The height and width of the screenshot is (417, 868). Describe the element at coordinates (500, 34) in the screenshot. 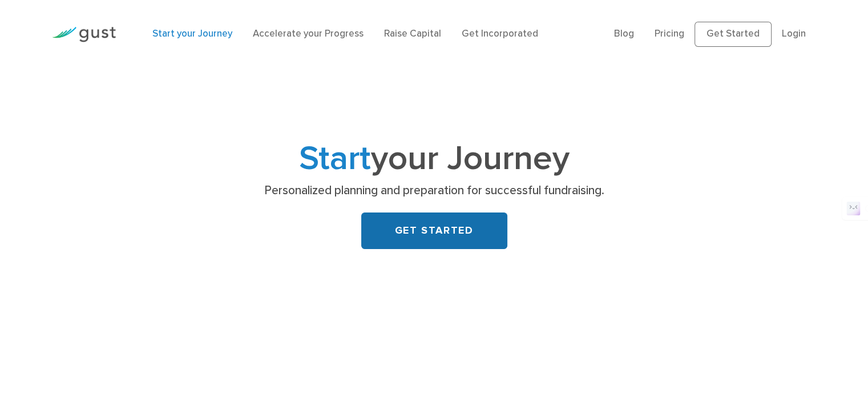

I see `a: Get Incorporated` at that location.